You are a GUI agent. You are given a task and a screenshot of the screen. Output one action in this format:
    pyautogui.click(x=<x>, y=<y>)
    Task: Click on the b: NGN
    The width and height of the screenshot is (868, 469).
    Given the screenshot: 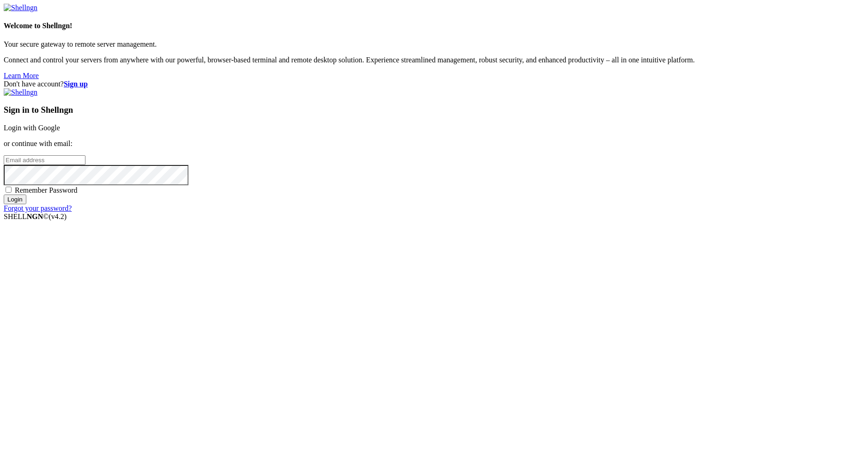 What is the action you would take?
    pyautogui.click(x=35, y=216)
    